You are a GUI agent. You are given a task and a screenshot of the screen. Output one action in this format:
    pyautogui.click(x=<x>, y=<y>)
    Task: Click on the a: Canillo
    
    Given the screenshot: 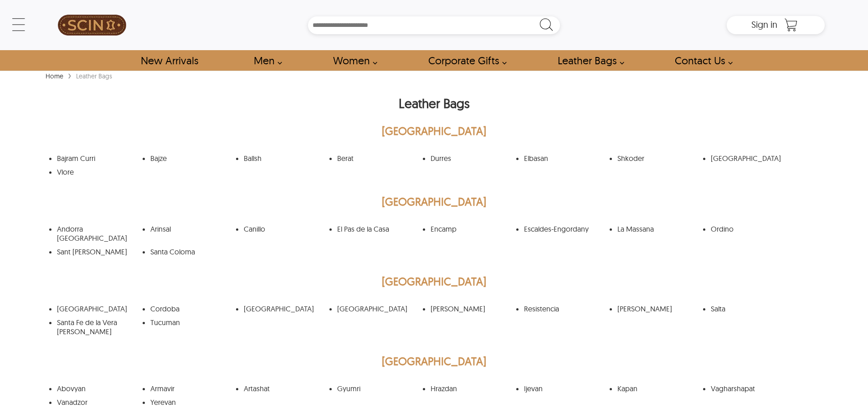 What is the action you would take?
    pyautogui.click(x=254, y=229)
    